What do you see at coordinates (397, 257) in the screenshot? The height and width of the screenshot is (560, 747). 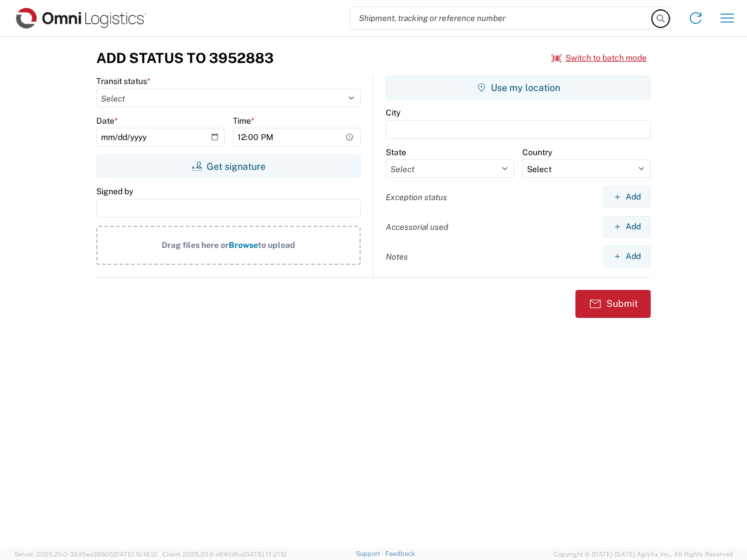 I see `label: Notes` at bounding box center [397, 257].